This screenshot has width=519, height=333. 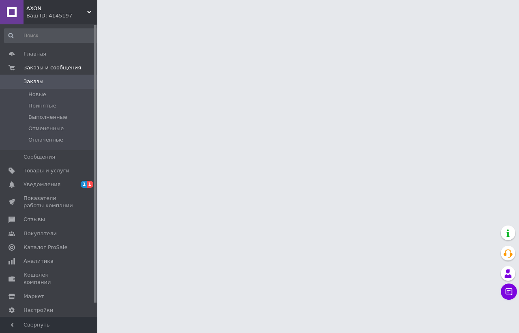 What do you see at coordinates (48, 117) in the screenshot?
I see `span: Выполненные` at bounding box center [48, 117].